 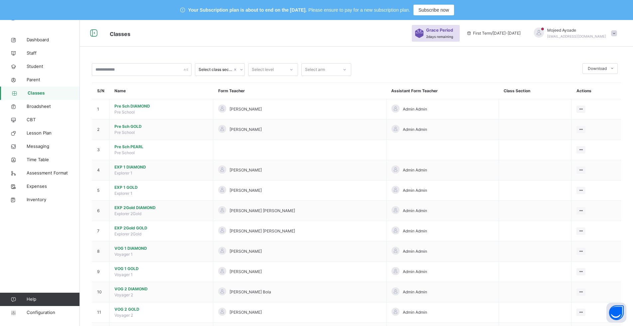 What do you see at coordinates (53, 53) in the screenshot?
I see `span: Staff` at bounding box center [53, 53].